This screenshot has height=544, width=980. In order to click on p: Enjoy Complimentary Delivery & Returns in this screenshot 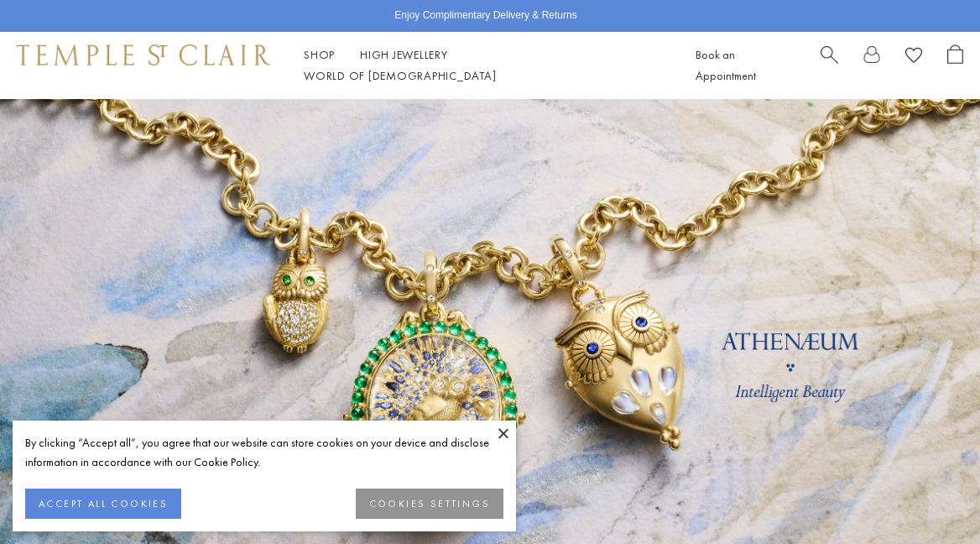, I will do `click(485, 16)`.